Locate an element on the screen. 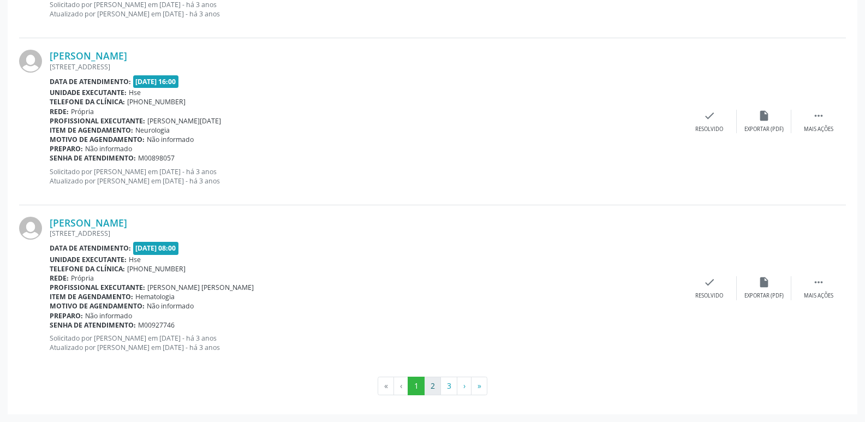 This screenshot has height=422, width=865. button: Go to page 2 is located at coordinates (432, 386).